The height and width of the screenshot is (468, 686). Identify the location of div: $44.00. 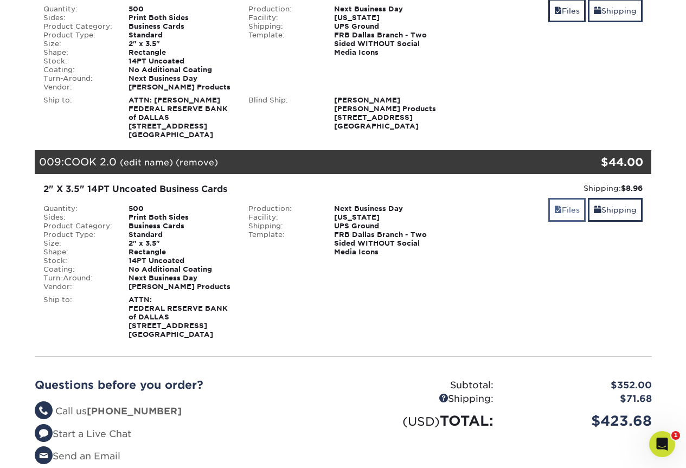
(596, 162).